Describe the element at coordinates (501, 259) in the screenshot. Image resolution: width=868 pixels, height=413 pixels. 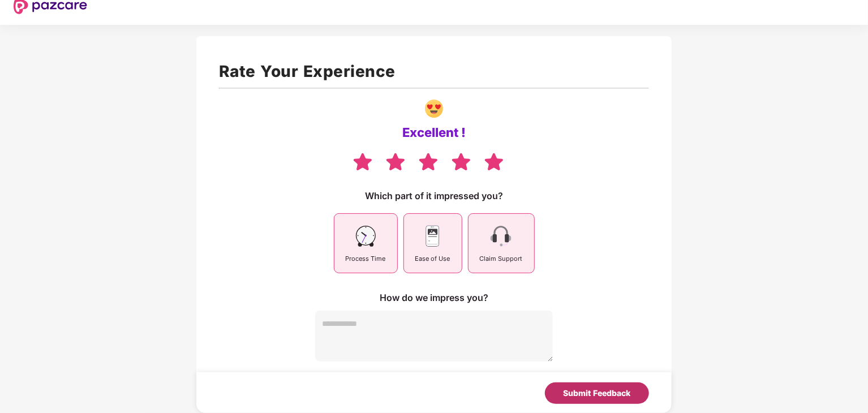
I see `div: Claim Support` at that location.